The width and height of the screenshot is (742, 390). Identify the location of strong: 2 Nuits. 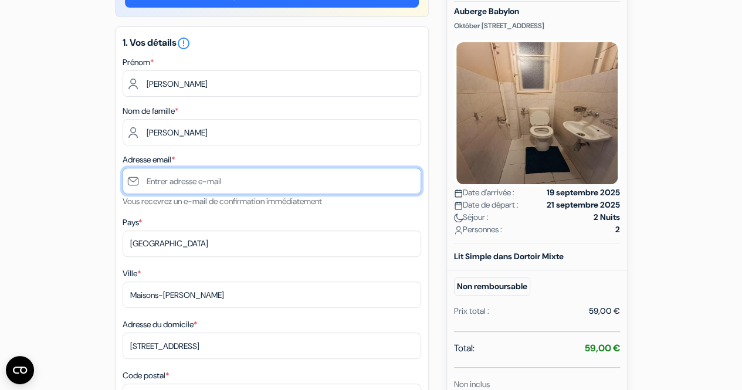
(606, 217).